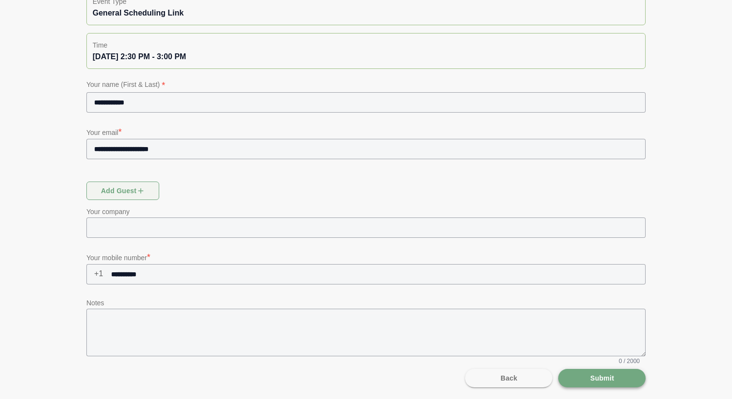  Describe the element at coordinates (123, 191) in the screenshot. I see `button: Add guest` at that location.